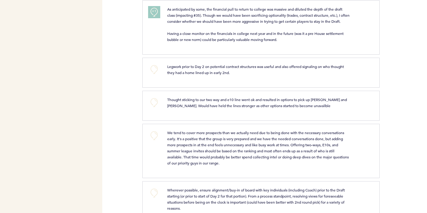 This screenshot has height=213, width=427. Describe the element at coordinates (154, 12) in the screenshot. I see `button: +1` at that location.